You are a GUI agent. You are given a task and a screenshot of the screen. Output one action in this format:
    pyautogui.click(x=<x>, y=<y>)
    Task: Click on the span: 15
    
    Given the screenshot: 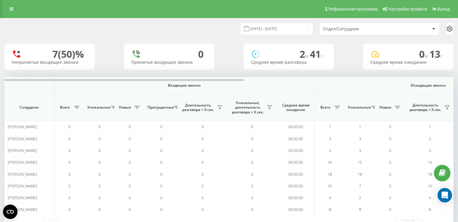 What is the action you would take?
    pyautogui.click(x=360, y=162)
    